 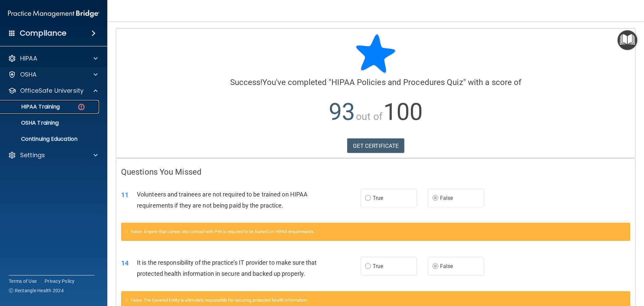 What do you see at coordinates (53, 58) in the screenshot?
I see `a: HIPAA` at bounding box center [53, 58].